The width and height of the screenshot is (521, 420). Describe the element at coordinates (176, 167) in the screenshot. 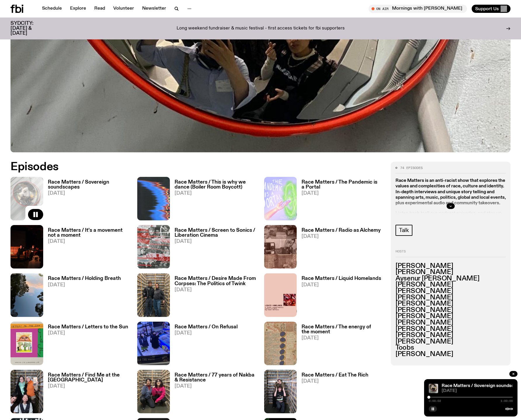

I see `h2: Episodes` at that location.